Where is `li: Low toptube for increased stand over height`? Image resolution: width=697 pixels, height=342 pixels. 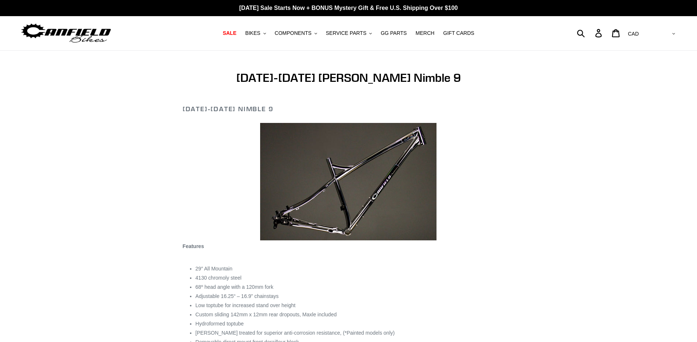
li: Low toptube for increased stand over height is located at coordinates (355, 306).